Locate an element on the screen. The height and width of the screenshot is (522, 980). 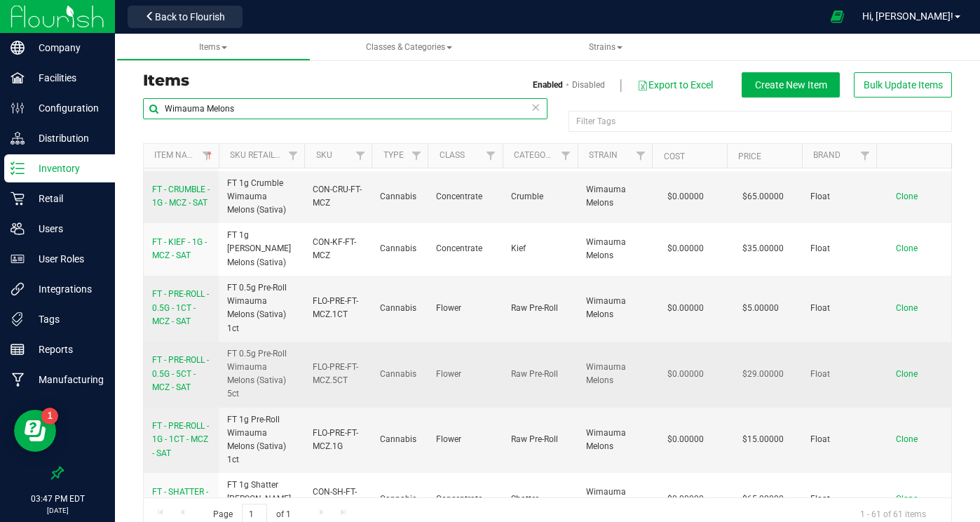
p: Configuration is located at coordinates (67, 108).